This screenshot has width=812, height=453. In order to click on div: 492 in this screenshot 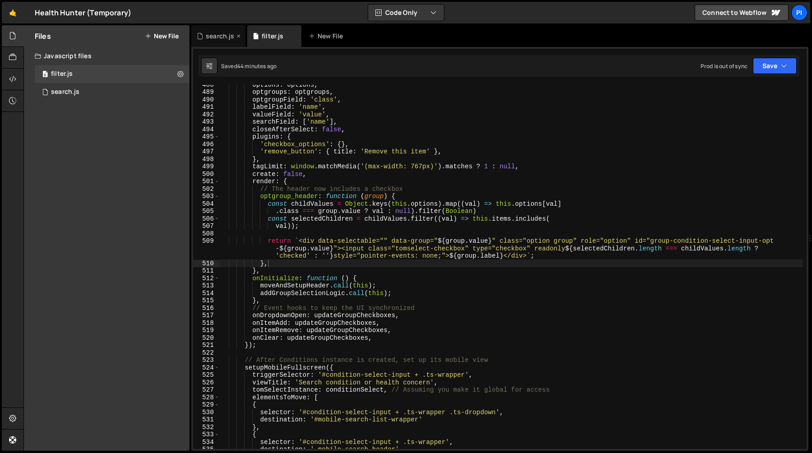, I will do `click(206, 115)`.